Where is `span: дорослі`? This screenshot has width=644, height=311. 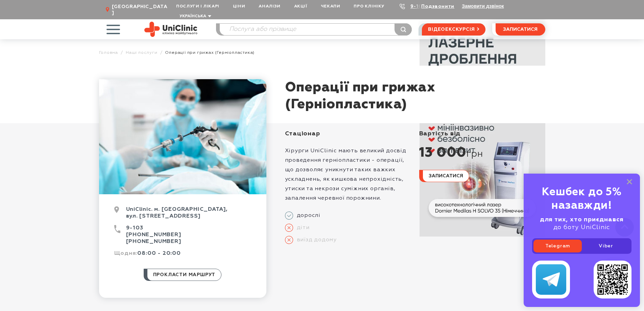
span: дорослі is located at coordinates (307, 216).